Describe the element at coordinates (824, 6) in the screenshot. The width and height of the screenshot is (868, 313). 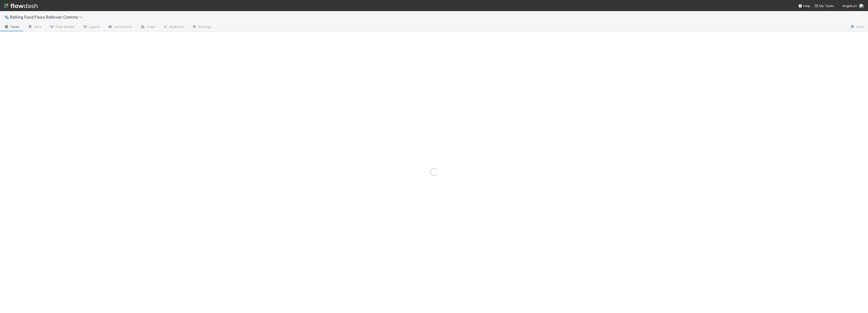
I see `a: My Tasks` at that location.